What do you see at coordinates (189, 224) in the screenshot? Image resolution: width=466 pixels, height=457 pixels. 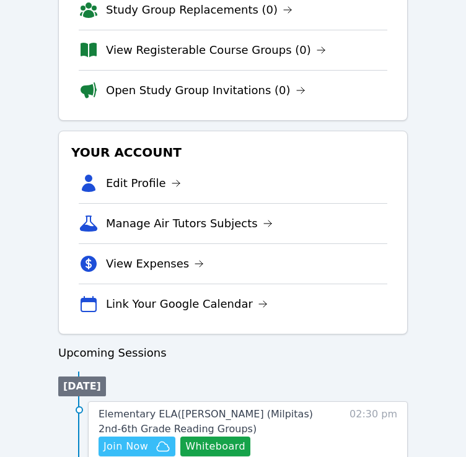 I see `a: Manage Air Tutors Subjects` at bounding box center [189, 224].